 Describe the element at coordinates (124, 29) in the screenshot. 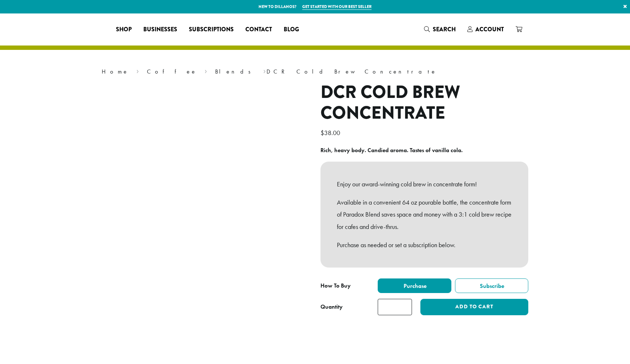

I see `span: Shop` at that location.